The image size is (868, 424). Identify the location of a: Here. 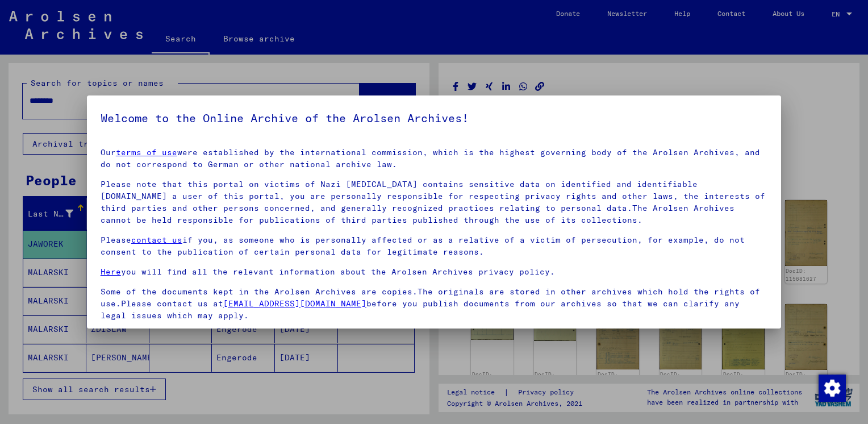
(111, 272).